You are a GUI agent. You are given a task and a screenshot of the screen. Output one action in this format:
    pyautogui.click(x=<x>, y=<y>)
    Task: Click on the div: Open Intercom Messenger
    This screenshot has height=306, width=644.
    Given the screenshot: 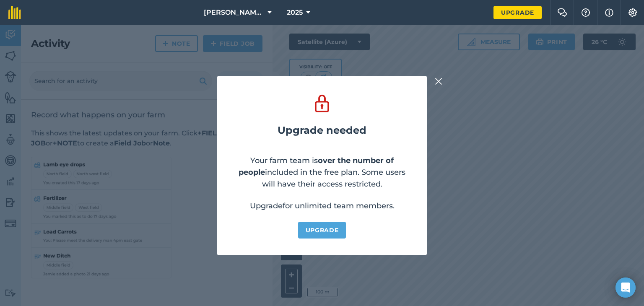 What is the action you would take?
    pyautogui.click(x=626, y=288)
    